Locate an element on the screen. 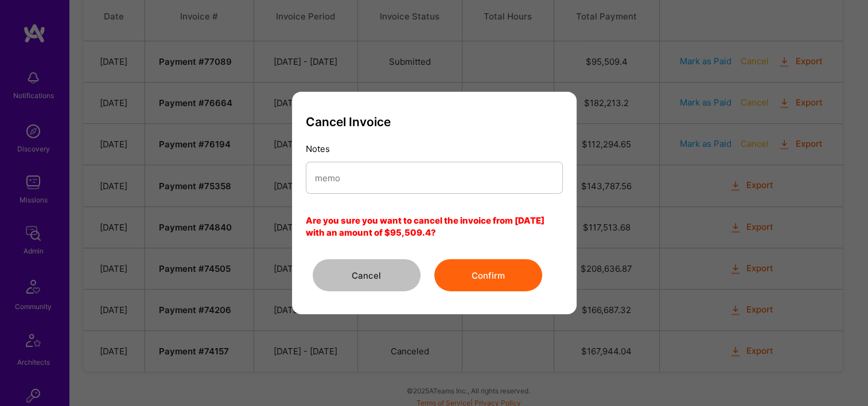 The height and width of the screenshot is (406, 868). p: Notes is located at coordinates (434, 148).